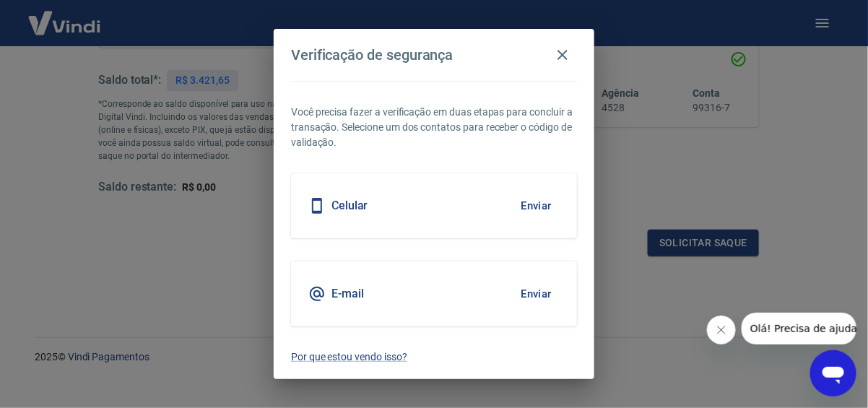 The height and width of the screenshot is (408, 868). I want to click on p: Você precisa fazer a verificação em duas etapas para concluir a transação. Selecione um dos conta..., so click(434, 128).